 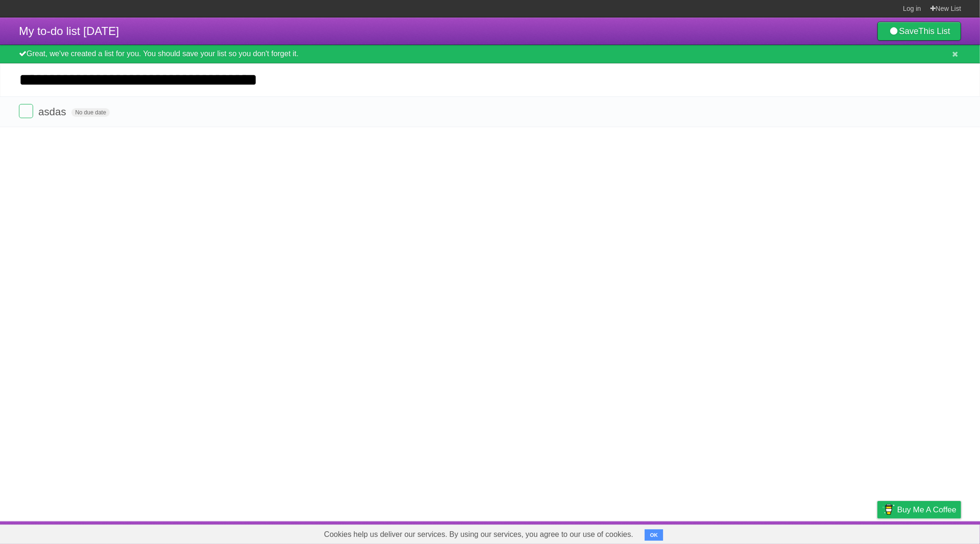 I want to click on img: Buy me a coffee, so click(x=888, y=510).